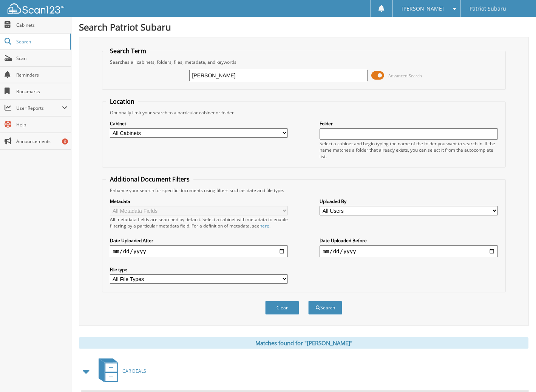 The height and width of the screenshot is (392, 536). What do you see at coordinates (41, 41) in the screenshot?
I see `span: Search` at bounding box center [41, 41].